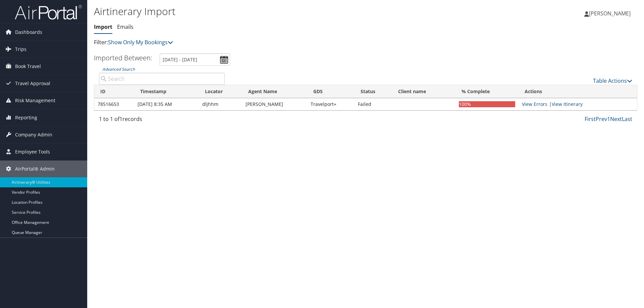 The width and height of the screenshot is (644, 308). Describe the element at coordinates (220, 91) in the screenshot. I see `th: Locator: activate to sort column ascending` at that location.